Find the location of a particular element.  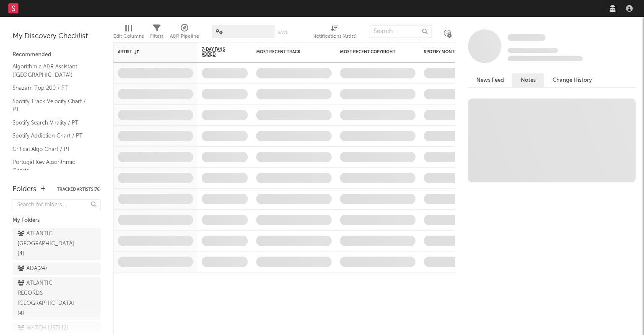

a: Shazam Top 200 / PT is located at coordinates (52, 88).